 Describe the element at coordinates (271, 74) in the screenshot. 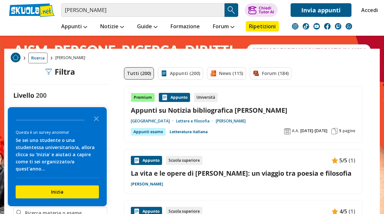

I see `a: Forum (184)` at that location.